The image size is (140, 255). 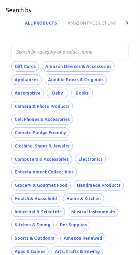 I want to click on button: Sports & Outdoors, so click(x=34, y=238).